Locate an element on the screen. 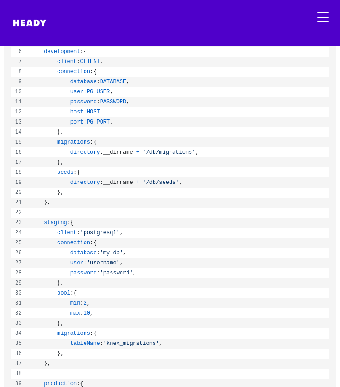 This screenshot has width=340, height=387. span: max is located at coordinates (75, 313).